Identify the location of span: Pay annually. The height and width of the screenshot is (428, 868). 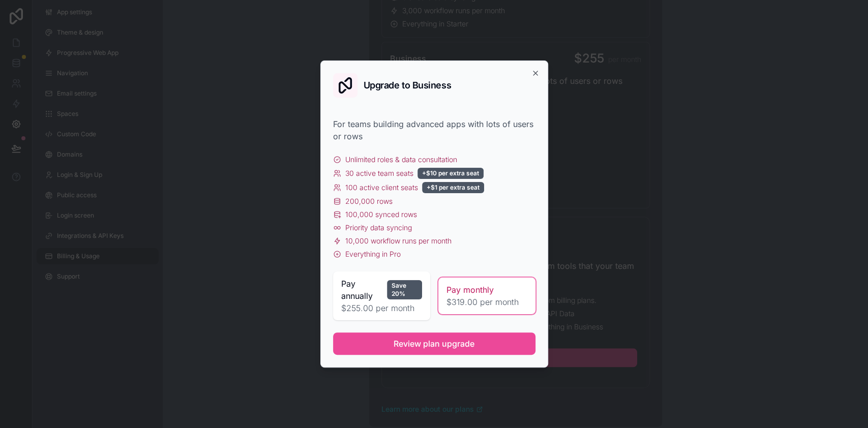
(362, 290).